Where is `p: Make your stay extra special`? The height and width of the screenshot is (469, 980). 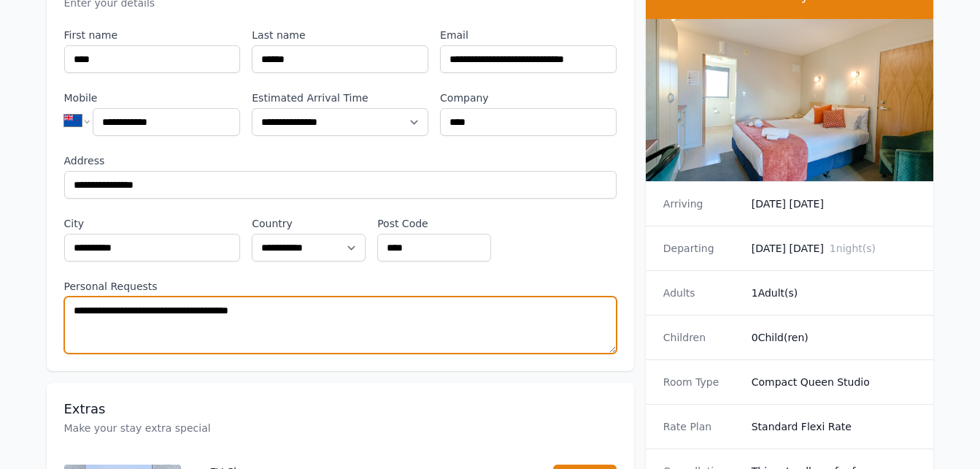
p: Make your stay extra special is located at coordinates (340, 428).